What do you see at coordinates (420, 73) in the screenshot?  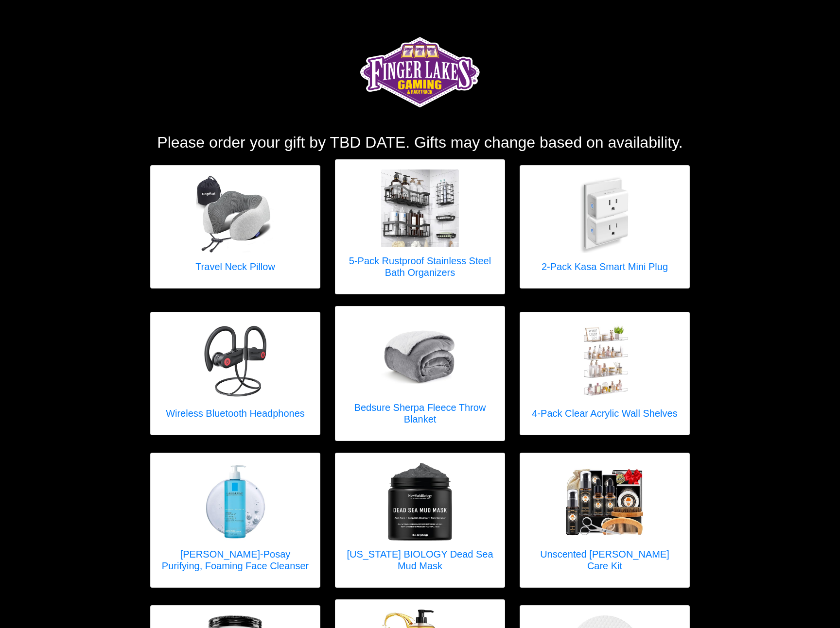 I see `img: Logo` at bounding box center [420, 73].